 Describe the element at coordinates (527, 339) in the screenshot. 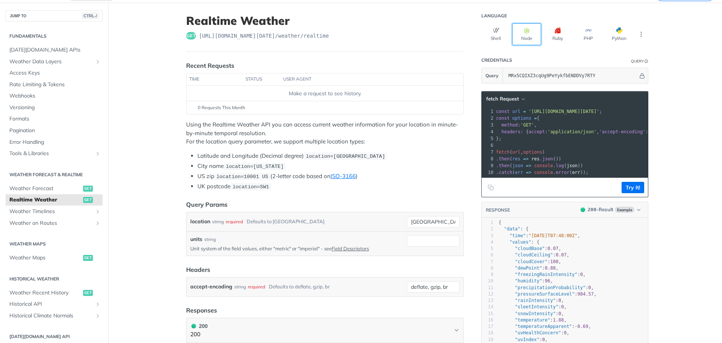

I see `span: "uvIndex"` at that location.